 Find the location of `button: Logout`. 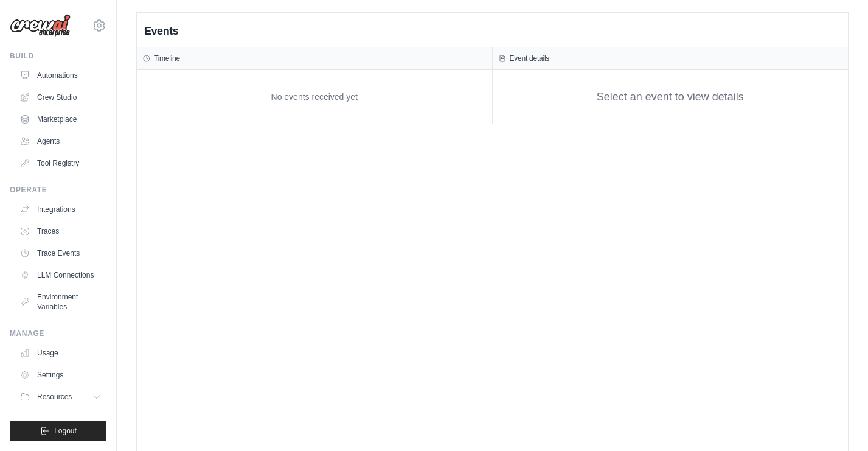

button: Logout is located at coordinates (58, 430).